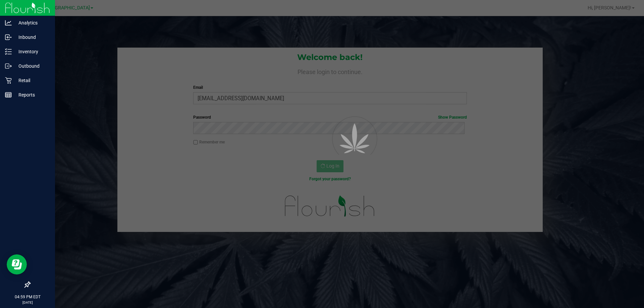  What do you see at coordinates (9, 95) in the screenshot?
I see `inline-svg: Reports` at bounding box center [9, 95].